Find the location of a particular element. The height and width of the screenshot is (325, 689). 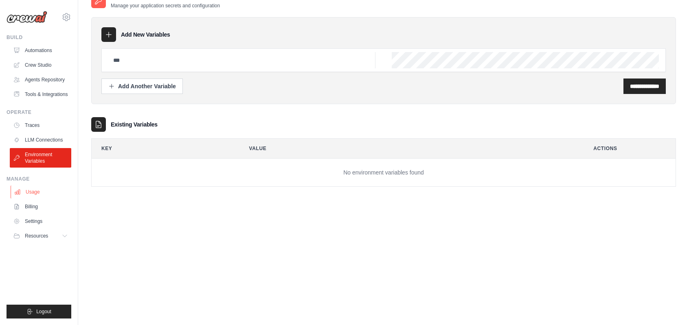

a: Environment Variables is located at coordinates (40, 158).